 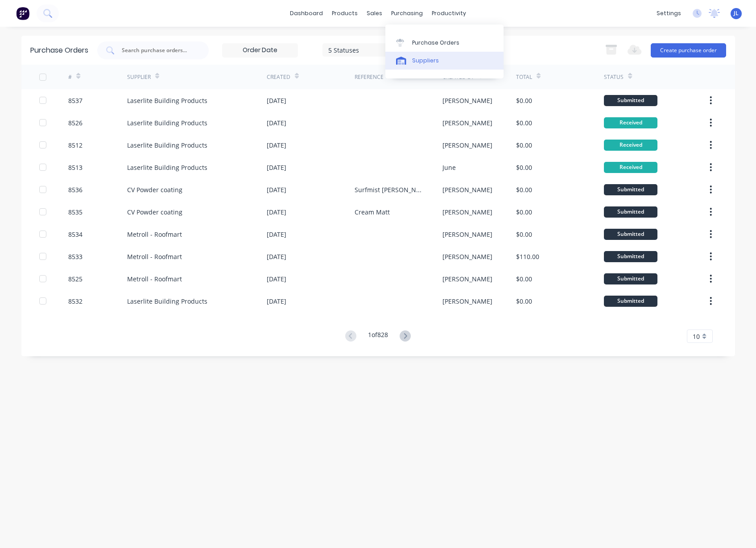 What do you see at coordinates (75, 145) in the screenshot?
I see `div: 8512` at bounding box center [75, 145].